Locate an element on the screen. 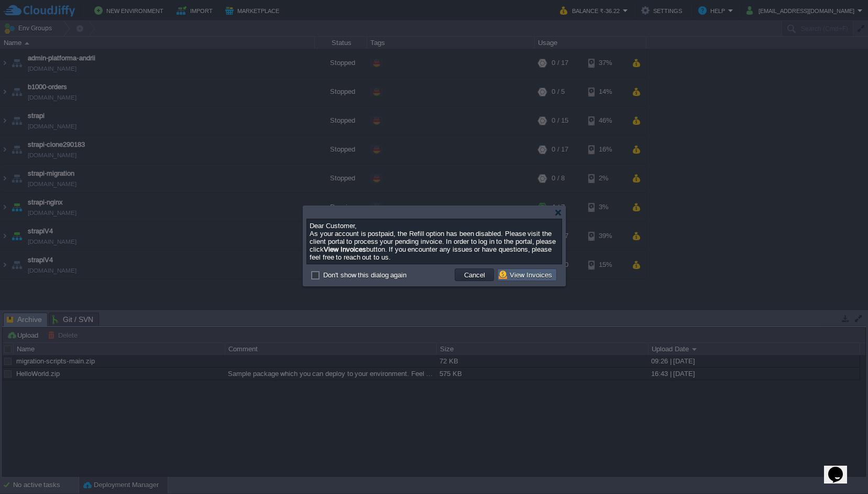  button: Cancel is located at coordinates (475, 274).